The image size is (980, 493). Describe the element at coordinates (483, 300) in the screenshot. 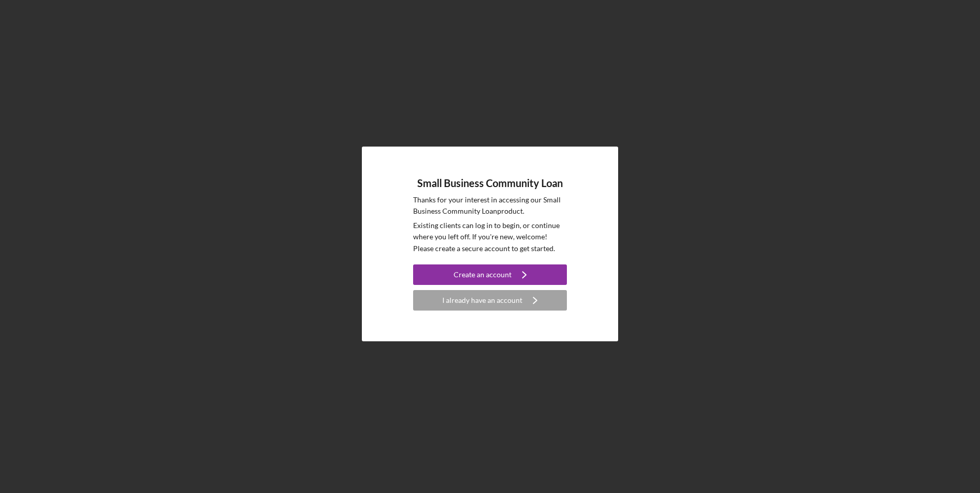

I see `div: I already have an account` at that location.